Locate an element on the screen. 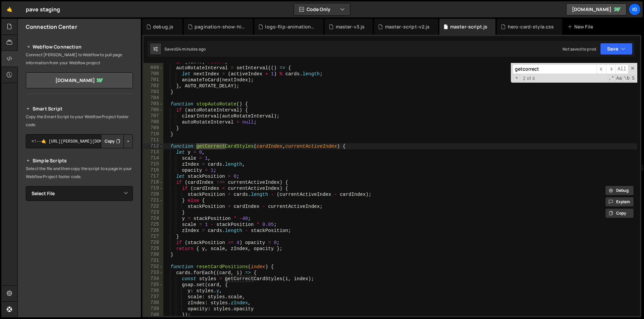 This screenshot has width=644, height=319. div: 709 is located at coordinates (153, 128).